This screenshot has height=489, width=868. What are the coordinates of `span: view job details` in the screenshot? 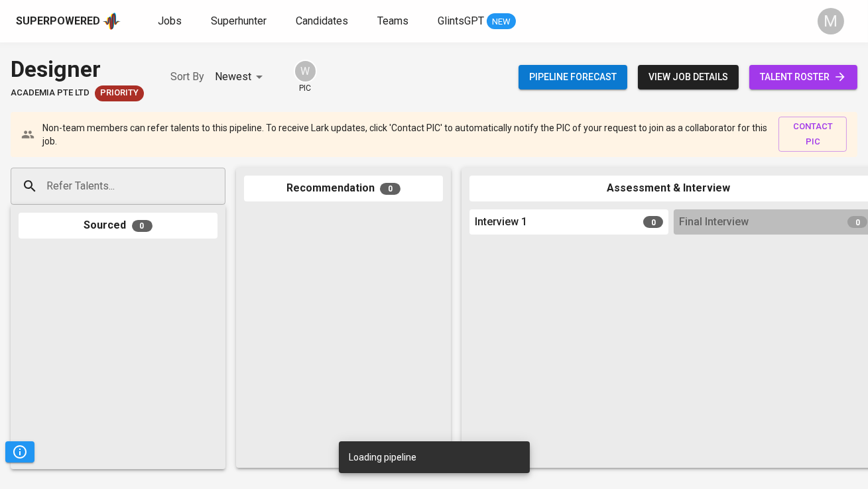 It's located at (689, 77).